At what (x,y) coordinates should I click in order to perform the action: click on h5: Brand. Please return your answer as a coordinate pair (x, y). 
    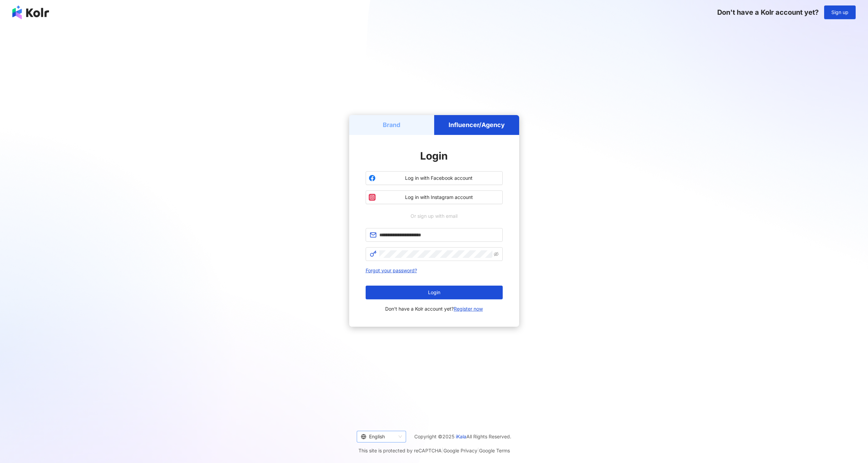
    Looking at the image, I should click on (391, 125).